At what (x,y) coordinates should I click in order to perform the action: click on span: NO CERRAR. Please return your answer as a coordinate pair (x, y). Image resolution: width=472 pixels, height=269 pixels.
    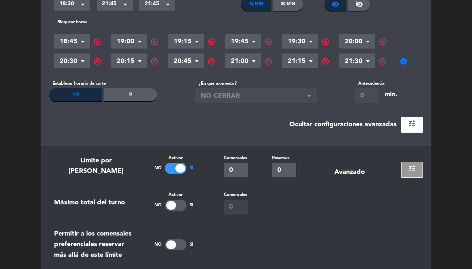
    Looking at the image, I should click on (253, 96).